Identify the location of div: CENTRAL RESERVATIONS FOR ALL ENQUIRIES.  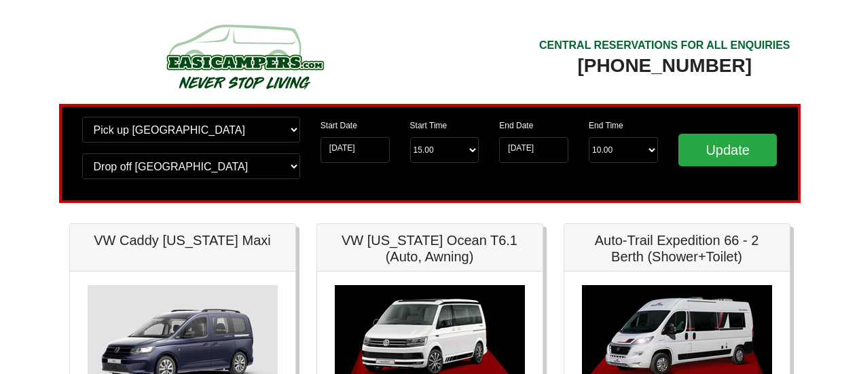
(665, 46).